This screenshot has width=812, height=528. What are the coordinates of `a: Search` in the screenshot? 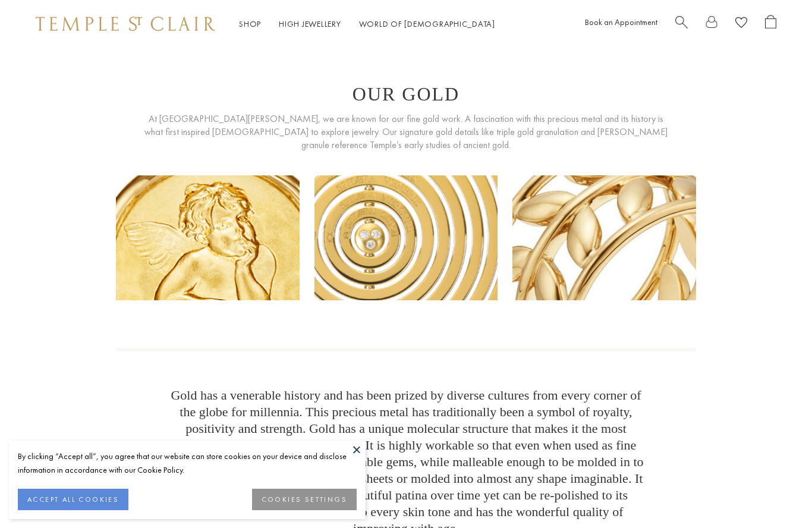 It's located at (681, 24).